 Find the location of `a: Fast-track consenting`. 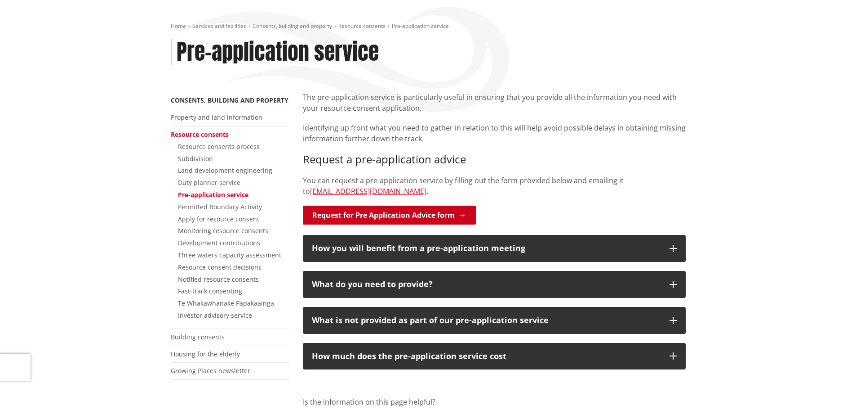

a: Fast-track consenting is located at coordinates (210, 290).